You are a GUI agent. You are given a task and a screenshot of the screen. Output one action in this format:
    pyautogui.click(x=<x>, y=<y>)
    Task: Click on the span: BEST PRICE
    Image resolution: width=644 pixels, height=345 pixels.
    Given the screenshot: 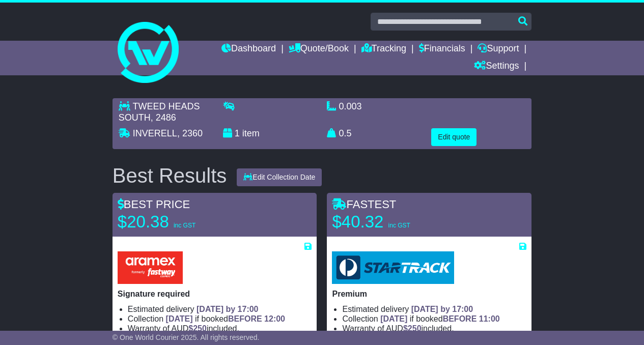 What is the action you would take?
    pyautogui.click(x=154, y=204)
    